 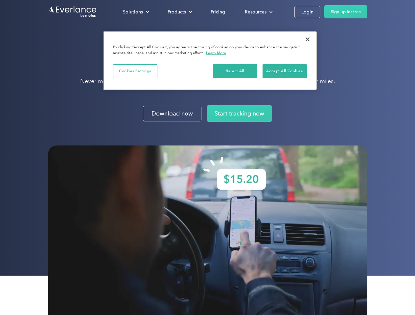 I want to click on a: Go to homepage, so click(x=73, y=12).